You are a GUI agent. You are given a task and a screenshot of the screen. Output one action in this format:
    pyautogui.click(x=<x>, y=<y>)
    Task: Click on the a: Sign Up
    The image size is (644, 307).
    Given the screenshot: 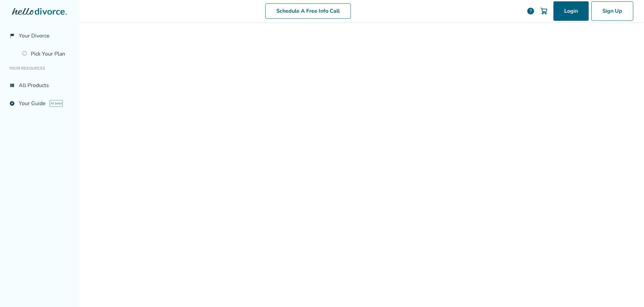 What is the action you would take?
    pyautogui.click(x=612, y=11)
    